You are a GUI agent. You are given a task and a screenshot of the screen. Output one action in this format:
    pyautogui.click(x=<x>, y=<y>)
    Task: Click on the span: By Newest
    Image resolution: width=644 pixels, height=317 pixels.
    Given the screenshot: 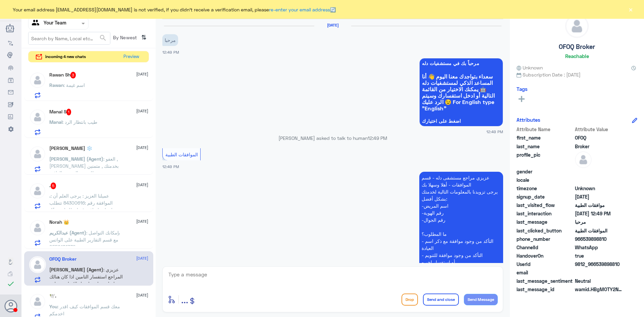 What is the action you would take?
    pyautogui.click(x=125, y=39)
    